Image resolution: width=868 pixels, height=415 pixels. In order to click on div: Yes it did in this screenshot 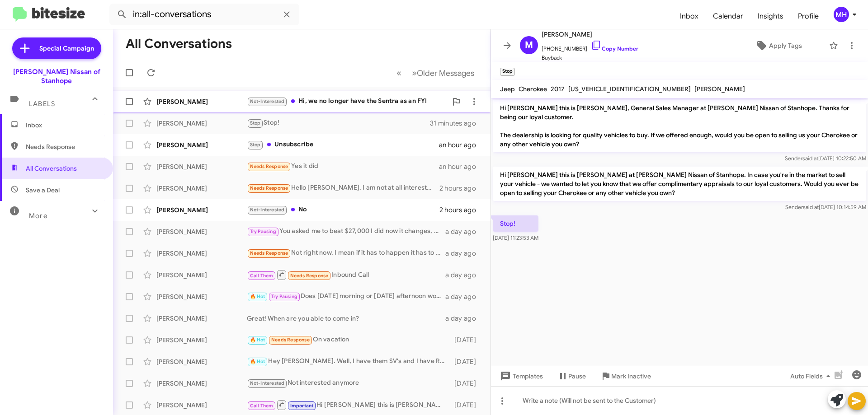, I will do `click(343, 166)`.